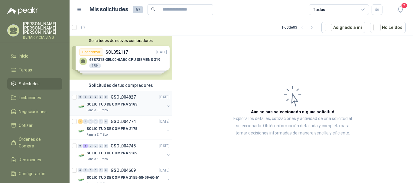 This screenshot has height=183, width=413. What do you see at coordinates (400, 10) in the screenshot?
I see `button: 7` at bounding box center [400, 10].